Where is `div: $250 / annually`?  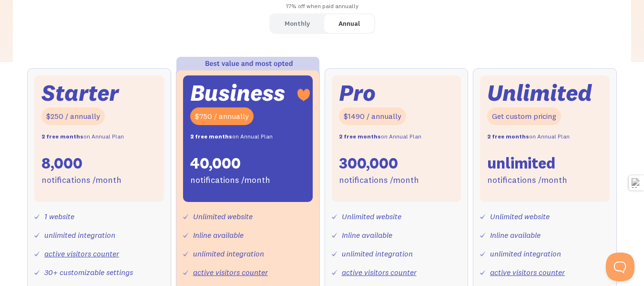 div: $250 / annually is located at coordinates (73, 116).